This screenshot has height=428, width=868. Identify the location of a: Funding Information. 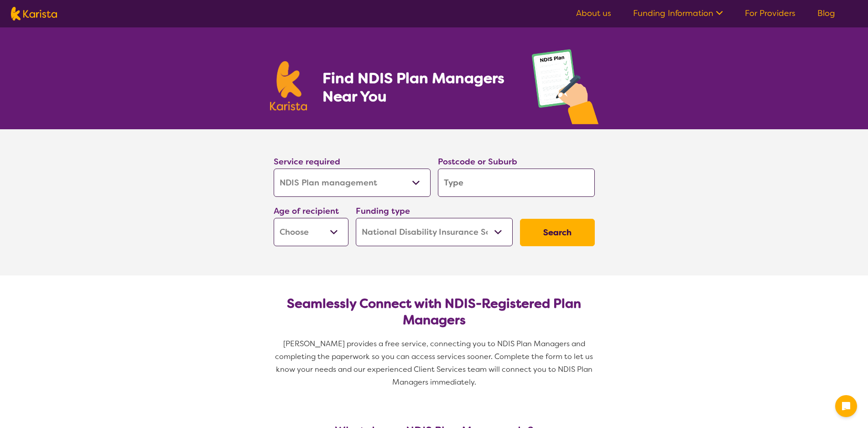
(678, 14).